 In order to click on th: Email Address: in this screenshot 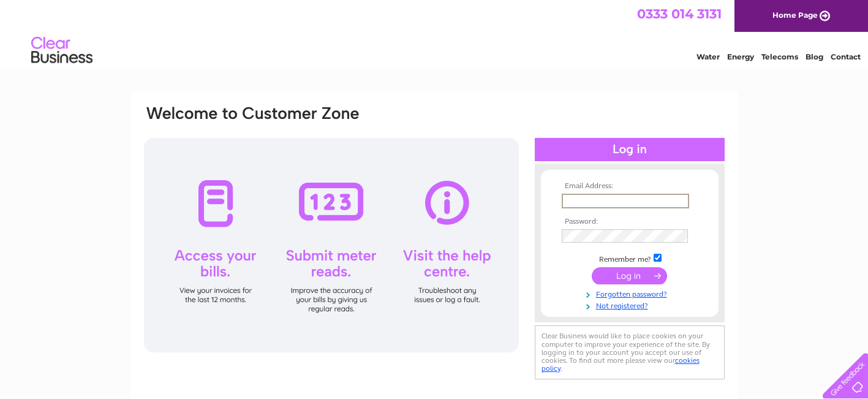, I will do `click(630, 187)`.